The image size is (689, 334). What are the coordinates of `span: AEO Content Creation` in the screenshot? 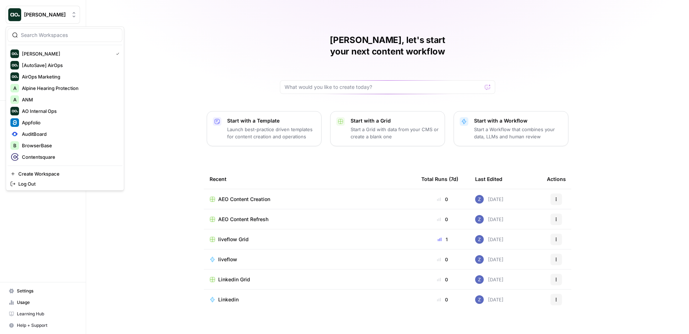 It's located at (244, 199).